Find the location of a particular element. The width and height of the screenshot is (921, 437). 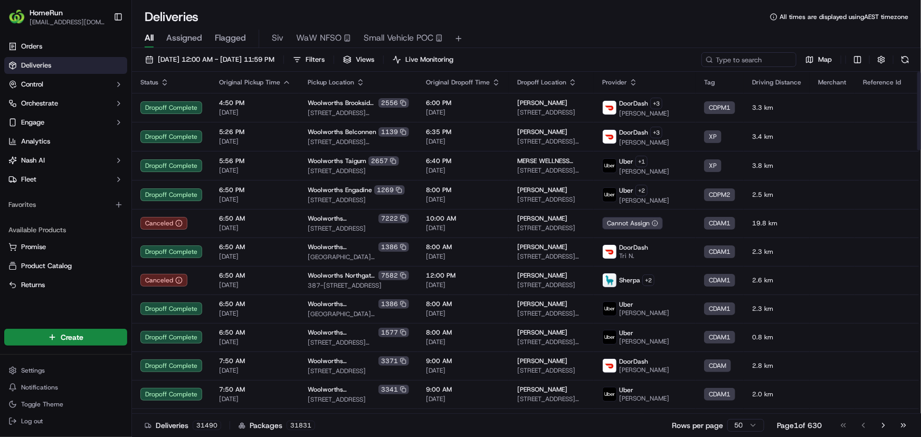

button: +2 is located at coordinates (648, 280).